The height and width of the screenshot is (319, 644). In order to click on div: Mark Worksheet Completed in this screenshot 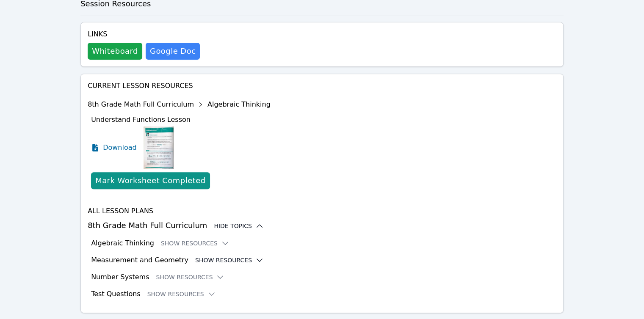, I will do `click(151, 181)`.